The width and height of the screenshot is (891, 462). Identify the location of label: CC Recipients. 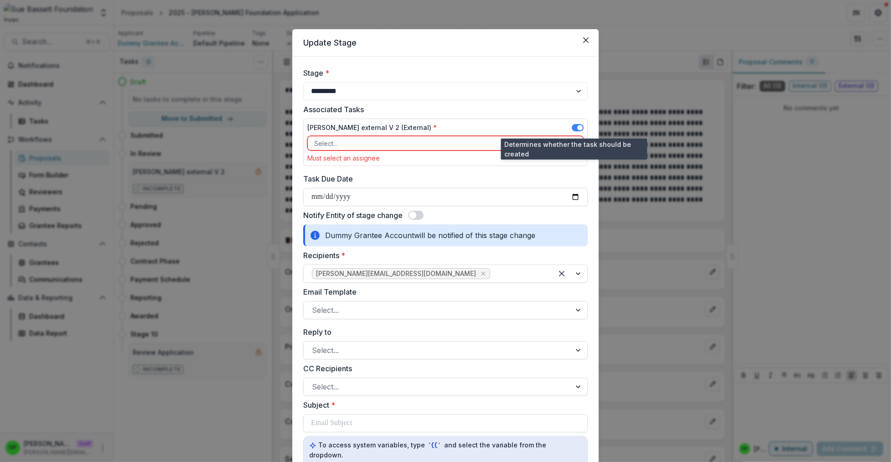
(443, 368).